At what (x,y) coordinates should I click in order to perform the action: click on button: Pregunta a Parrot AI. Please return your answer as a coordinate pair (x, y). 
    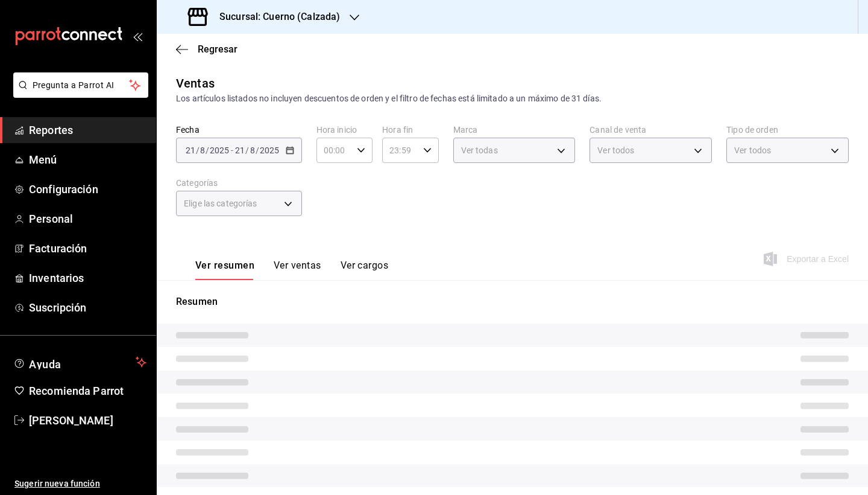
    Looking at the image, I should click on (81, 85).